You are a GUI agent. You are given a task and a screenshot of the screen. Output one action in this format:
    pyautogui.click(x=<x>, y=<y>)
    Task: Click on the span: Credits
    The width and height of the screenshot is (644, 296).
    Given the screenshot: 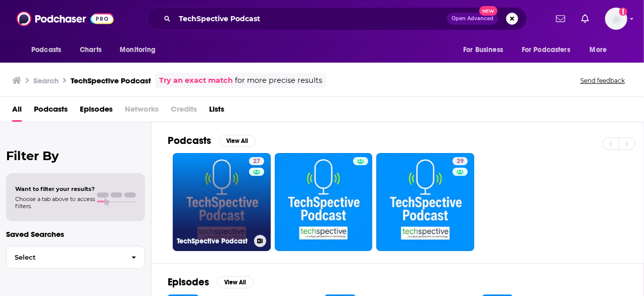 What is the action you would take?
    pyautogui.click(x=184, y=111)
    